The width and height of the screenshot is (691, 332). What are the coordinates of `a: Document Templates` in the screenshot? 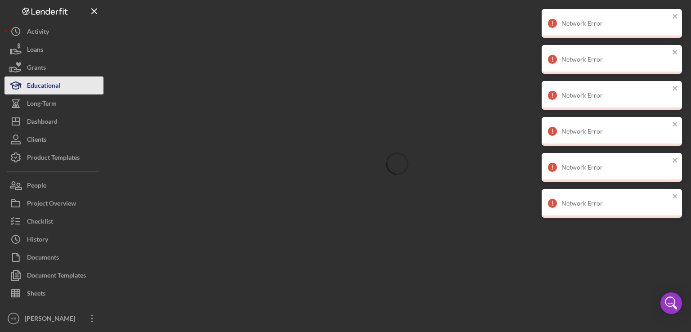 It's located at (54, 275).